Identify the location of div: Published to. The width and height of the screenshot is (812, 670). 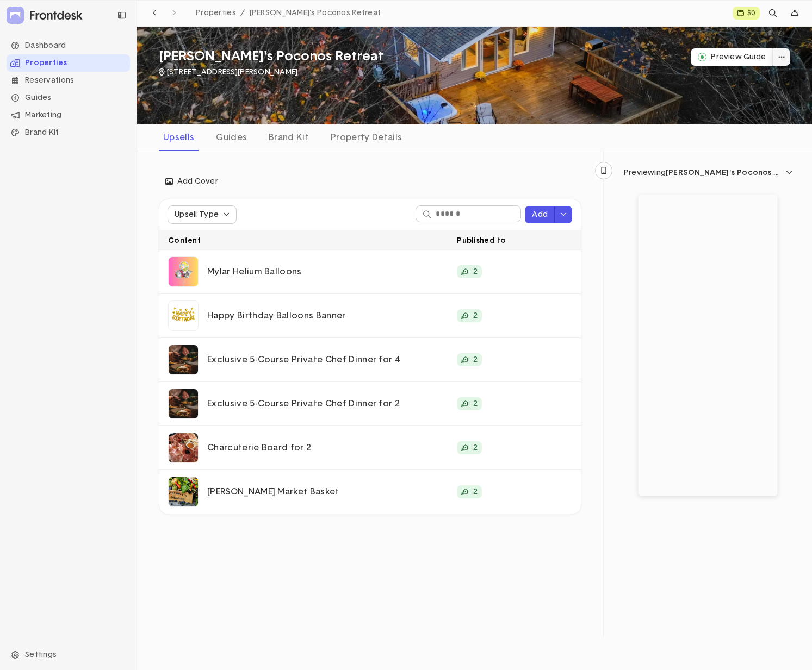
(515, 240).